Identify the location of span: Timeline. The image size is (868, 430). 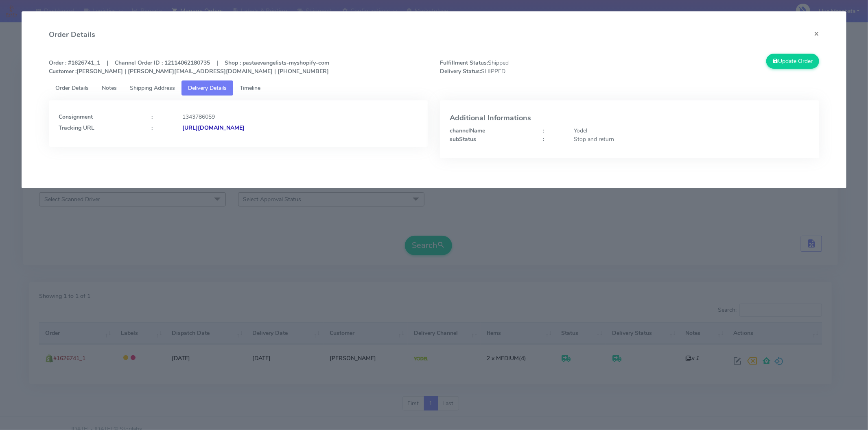
(250, 88).